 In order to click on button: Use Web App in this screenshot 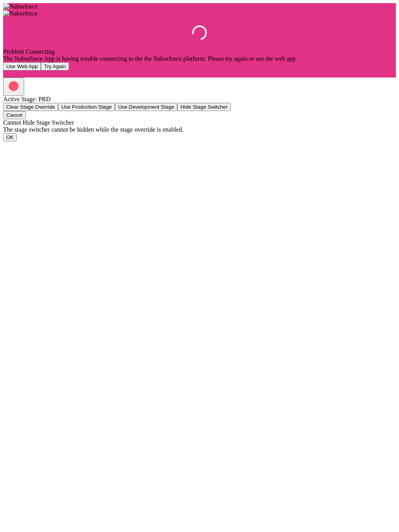, I will do `click(22, 66)`.